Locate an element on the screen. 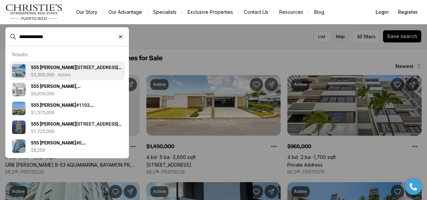  span: Login is located at coordinates (382, 12).